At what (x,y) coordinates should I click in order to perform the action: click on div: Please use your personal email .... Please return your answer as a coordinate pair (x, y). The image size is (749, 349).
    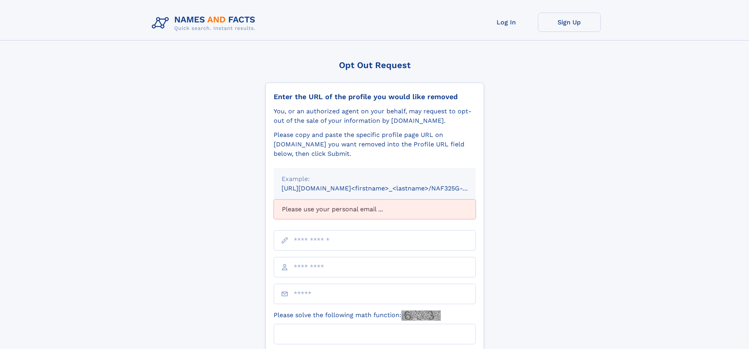
    Looking at the image, I should click on (375, 209).